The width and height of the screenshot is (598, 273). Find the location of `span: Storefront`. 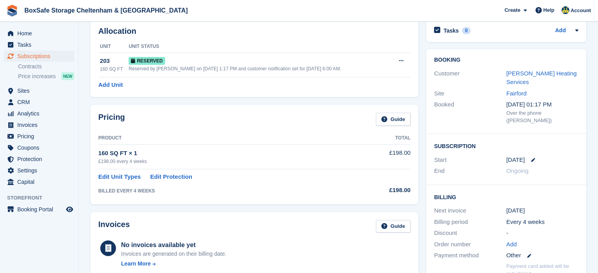

span: Storefront is located at coordinates (42, 198).